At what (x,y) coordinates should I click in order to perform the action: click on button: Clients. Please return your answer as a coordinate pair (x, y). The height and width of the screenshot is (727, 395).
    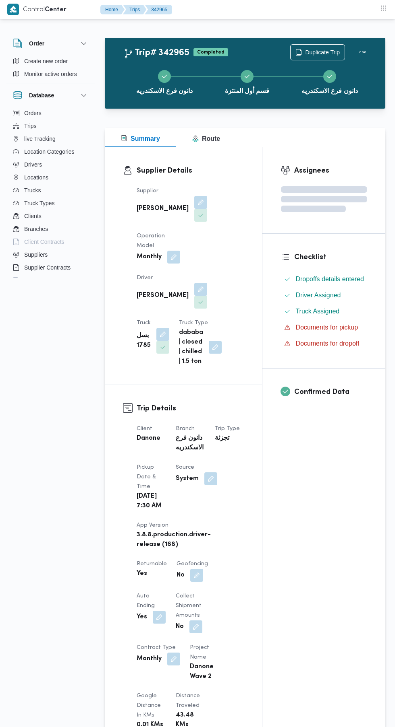
    Looking at the image, I should click on (51, 216).